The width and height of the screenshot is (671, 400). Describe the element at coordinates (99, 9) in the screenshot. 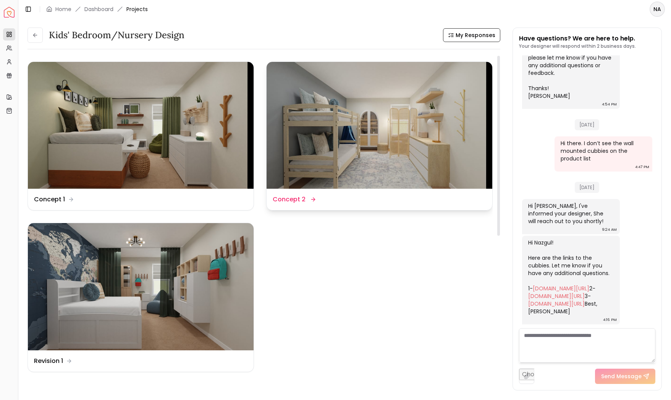

I see `a: Dashboard` at that location.